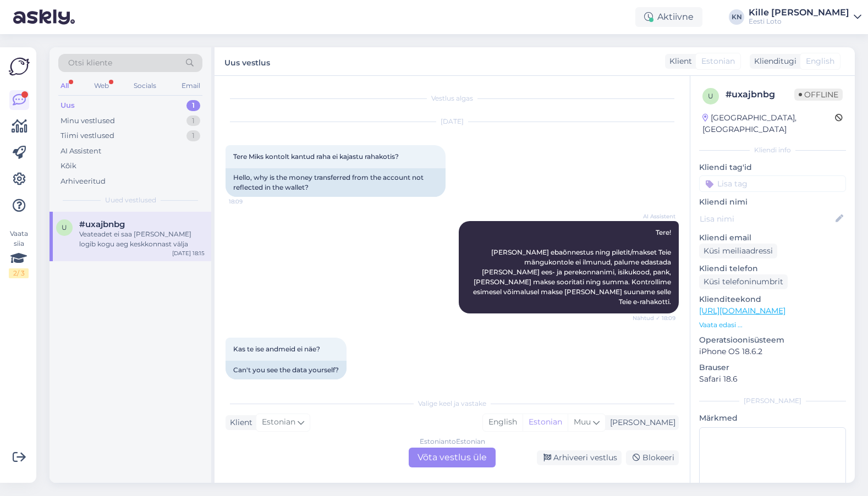 This screenshot has height=496, width=868. I want to click on div: Email, so click(191, 86).